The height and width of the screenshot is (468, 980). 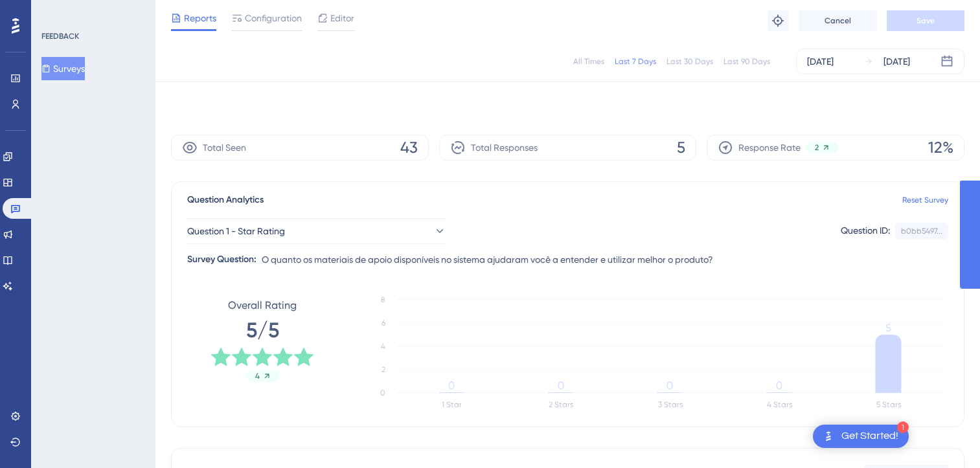 I want to click on button: Cancel, so click(x=838, y=21).